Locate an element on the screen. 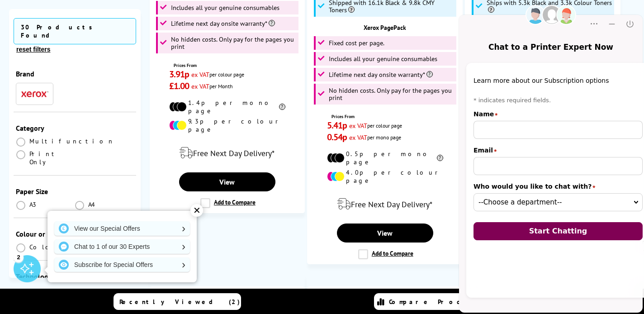 This screenshot has height=314, width=644. button: Minimize is located at coordinates (154, 24).